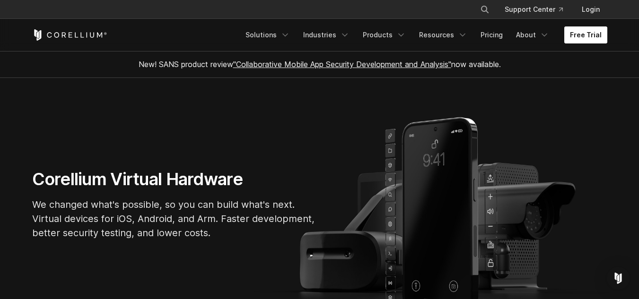  I want to click on a: Products, so click(384, 35).